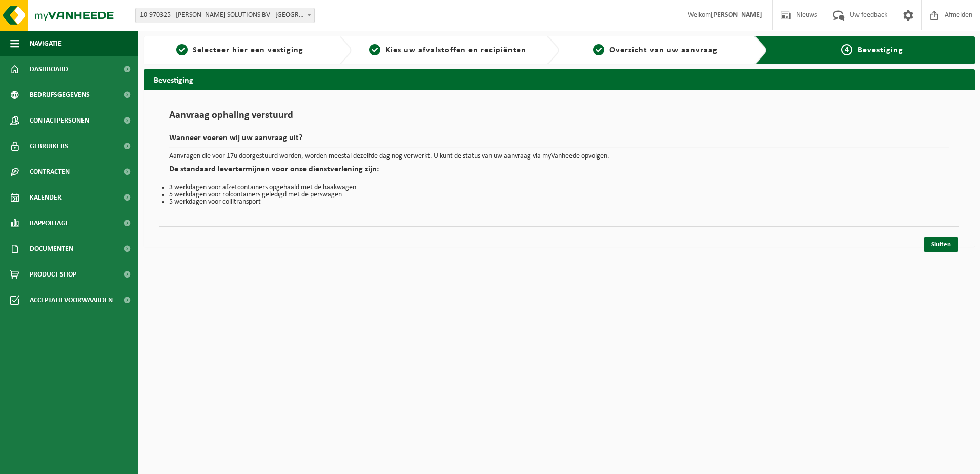 The width and height of the screenshot is (980, 474). Describe the element at coordinates (663, 50) in the screenshot. I see `span: Overzicht van uw aanvraag` at that location.